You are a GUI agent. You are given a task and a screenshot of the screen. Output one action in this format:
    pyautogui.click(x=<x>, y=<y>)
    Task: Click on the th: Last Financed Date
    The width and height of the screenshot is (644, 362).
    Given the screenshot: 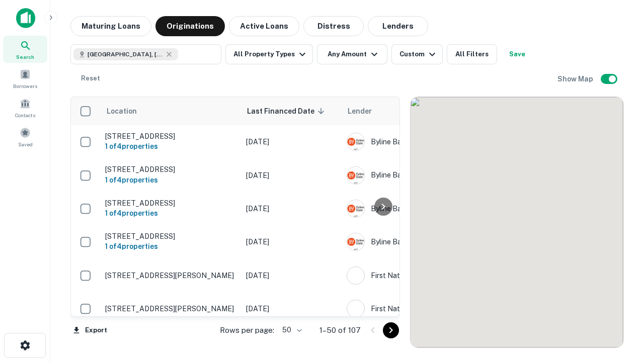 What is the action you would take?
    pyautogui.click(x=291, y=111)
    